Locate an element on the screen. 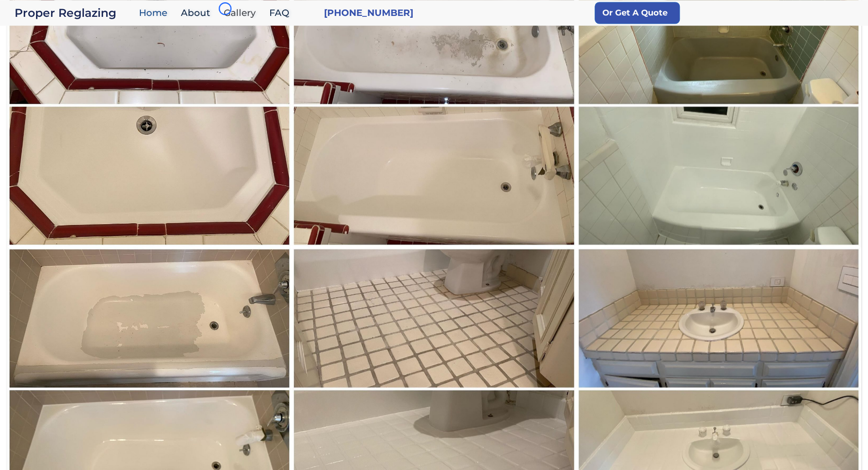 The height and width of the screenshot is (470, 868). a: FAQ is located at coordinates (282, 13).